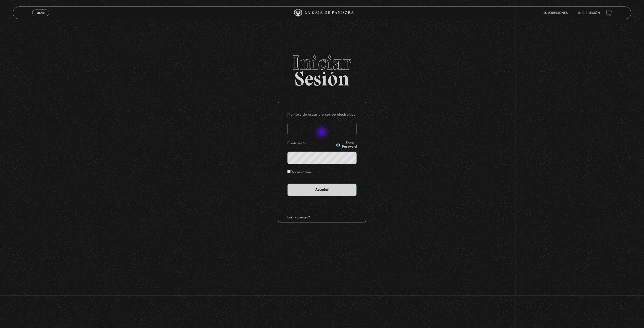  I want to click on label: Contraseña, so click(310, 144).